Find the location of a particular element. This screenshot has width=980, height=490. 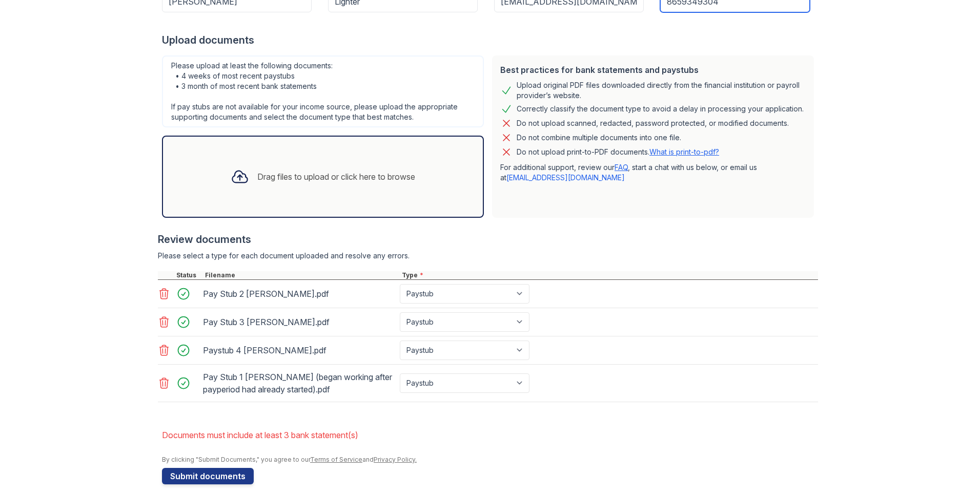

div: Upload original PDF files downloaded directly from the financial institution or payroll provider’... is located at coordinates (661, 90).